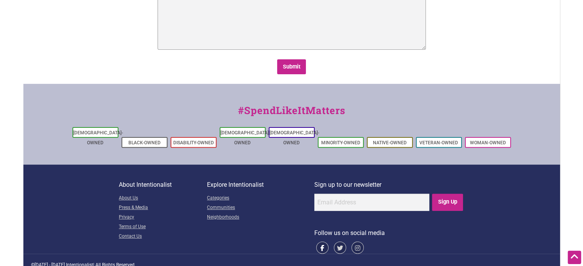 The width and height of the screenshot is (583, 266). I want to click on p: Sign up to our newsletter, so click(389, 185).